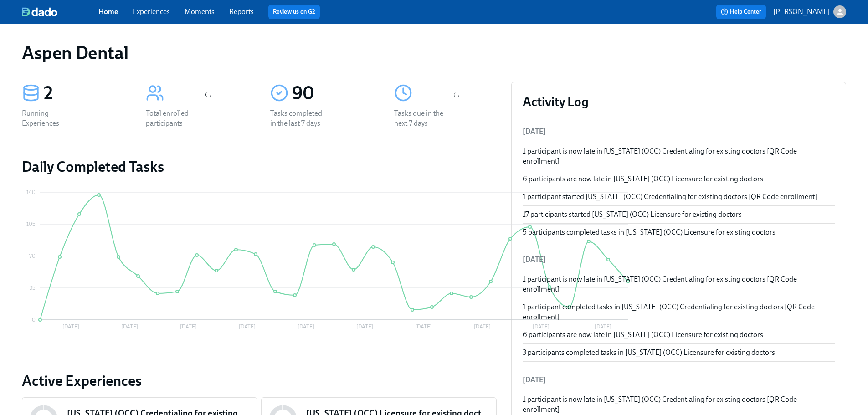 Image resolution: width=868 pixels, height=415 pixels. Describe the element at coordinates (200, 11) in the screenshot. I see `a: Moments` at that location.